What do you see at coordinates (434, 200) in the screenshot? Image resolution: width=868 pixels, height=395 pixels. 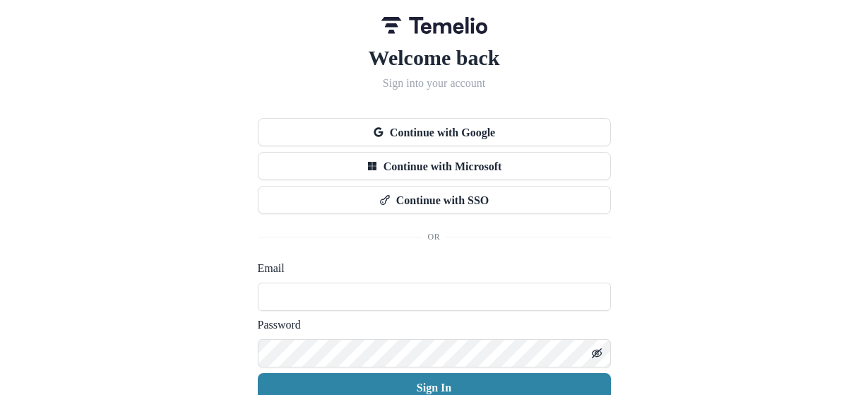 I see `button: Continue with SSO` at bounding box center [434, 200].